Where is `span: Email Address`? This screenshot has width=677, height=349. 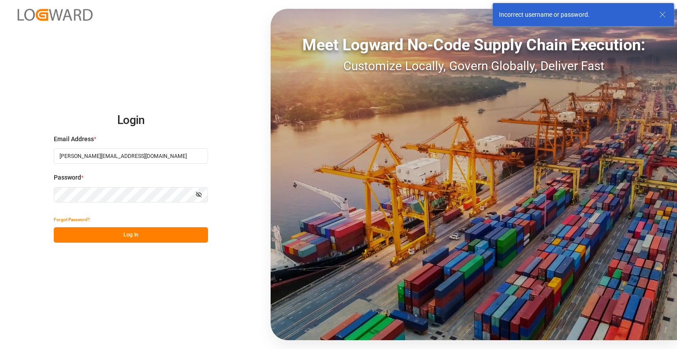 span: Email Address is located at coordinates (74, 139).